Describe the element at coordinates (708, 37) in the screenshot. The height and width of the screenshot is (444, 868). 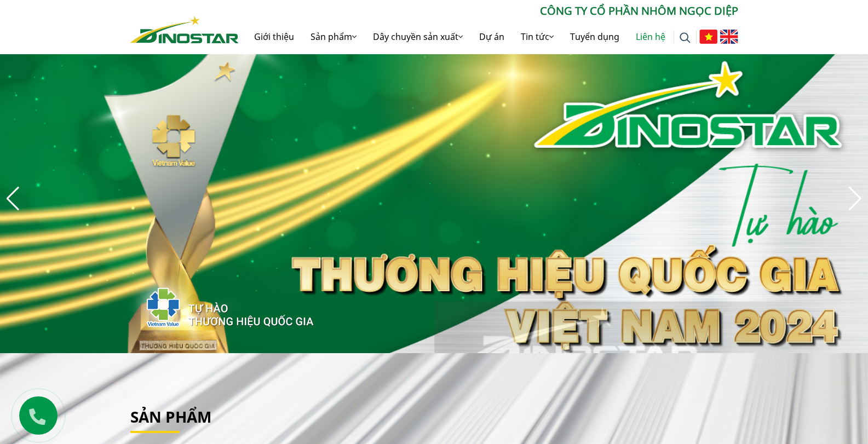
I see `img: Tiếng Việt` at that location.